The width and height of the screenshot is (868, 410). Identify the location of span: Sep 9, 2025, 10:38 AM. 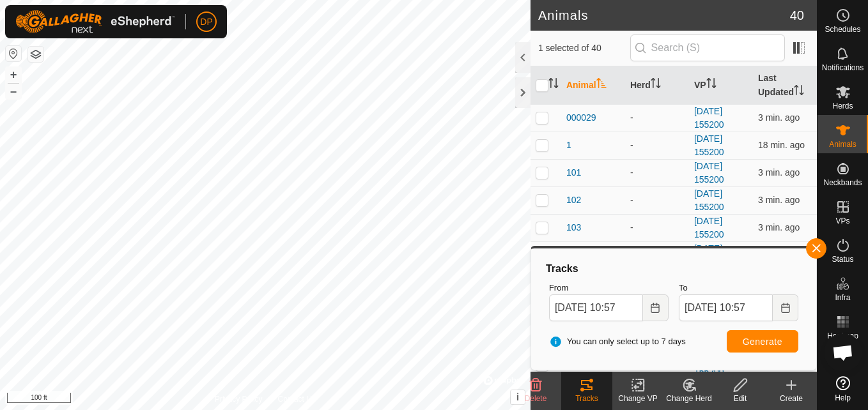
(781, 145).